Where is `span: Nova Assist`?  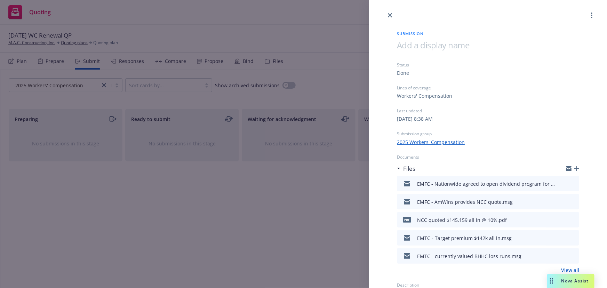 span: Nova Assist is located at coordinates (575, 281).